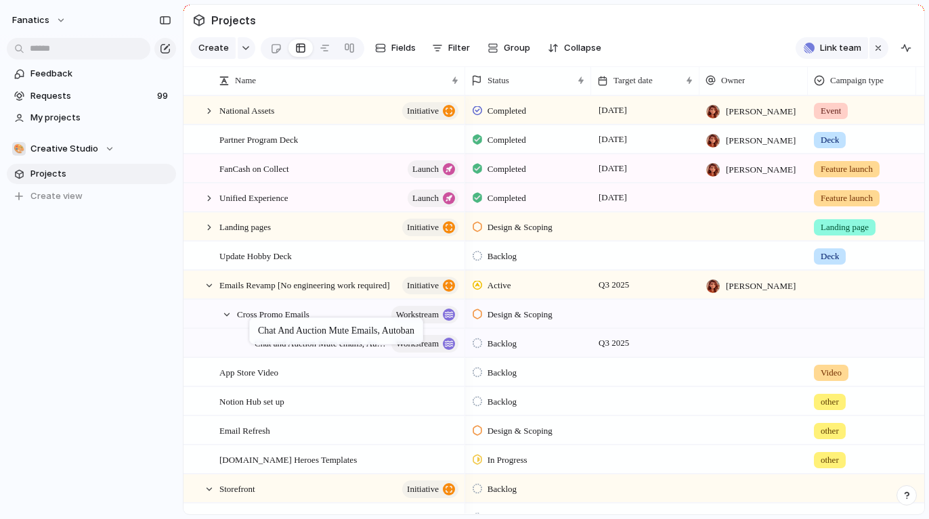  Describe the element at coordinates (252, 401) in the screenshot. I see `span: Notion Hub set up` at that location.